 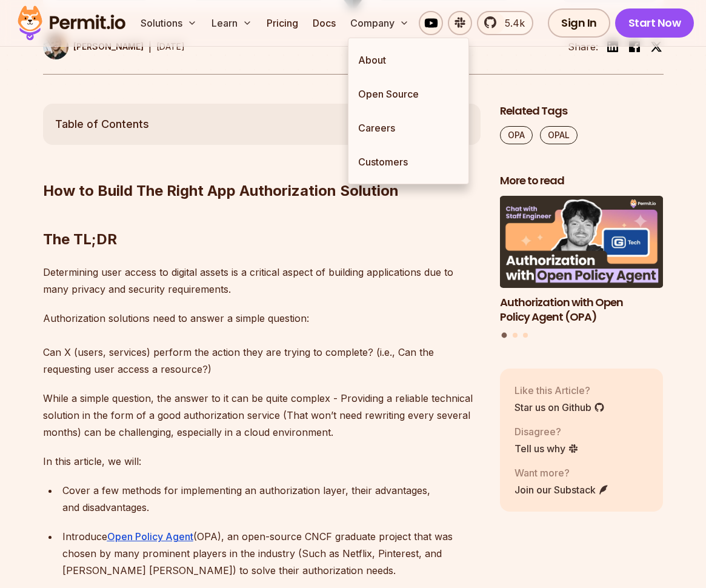 What do you see at coordinates (262, 462) in the screenshot?
I see `p: In this article, we will:` at bounding box center [262, 462].